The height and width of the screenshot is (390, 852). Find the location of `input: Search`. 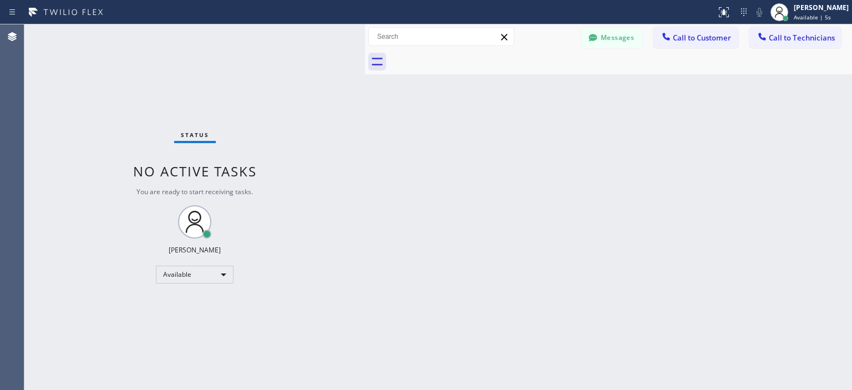

input: Search is located at coordinates (441, 37).